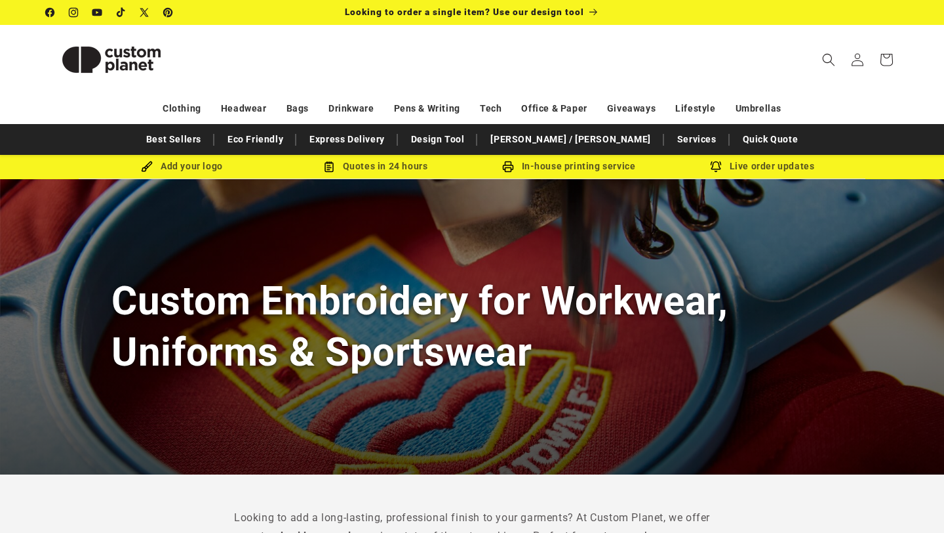  I want to click on a: Lifestyle, so click(695, 108).